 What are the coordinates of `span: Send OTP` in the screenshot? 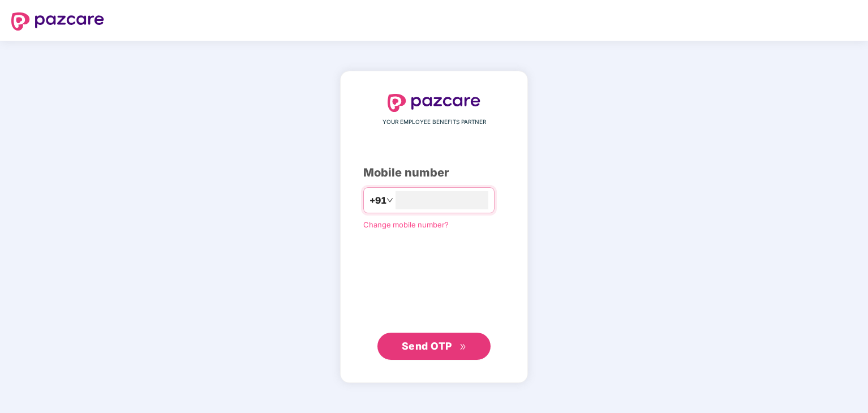 It's located at (427, 346).